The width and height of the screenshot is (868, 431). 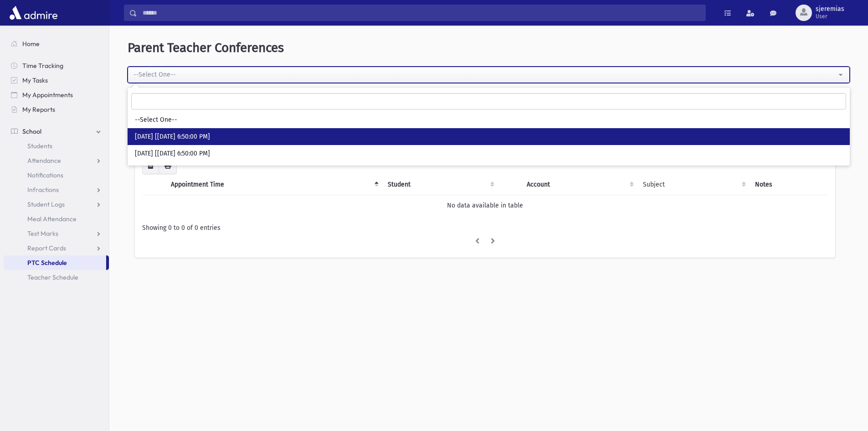 I want to click on button: --Select One--, so click(x=488, y=75).